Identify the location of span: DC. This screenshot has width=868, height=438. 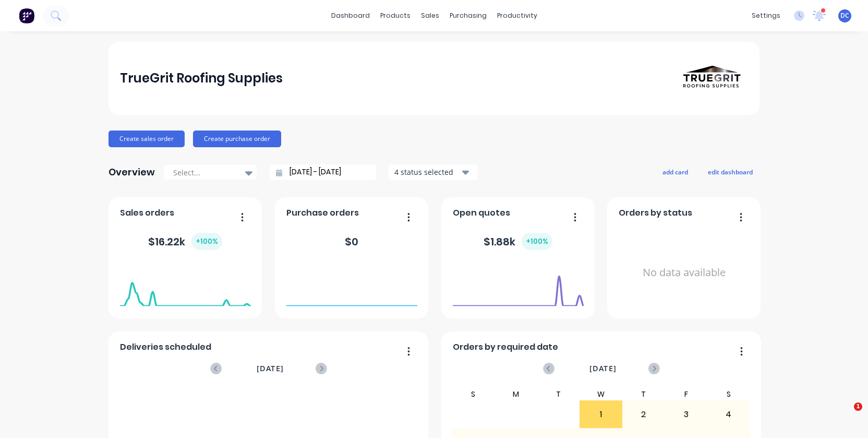
(845, 16).